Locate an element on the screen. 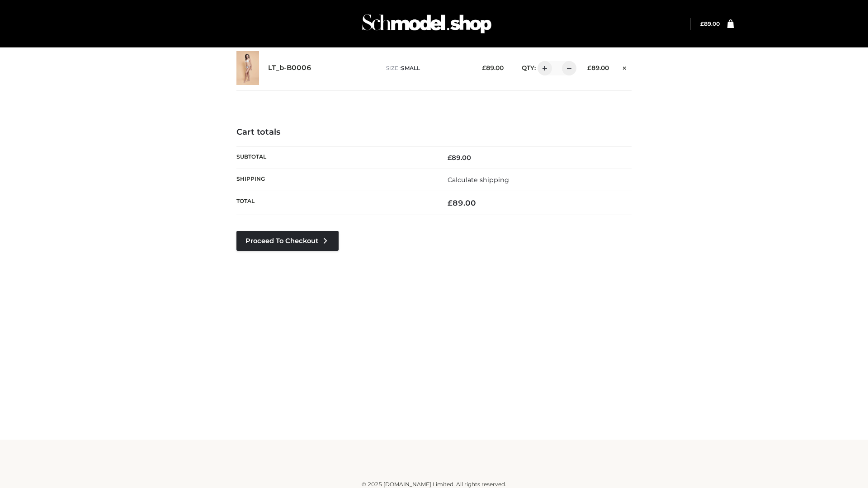  a: Schmodel Admin 964 is located at coordinates (427, 24).